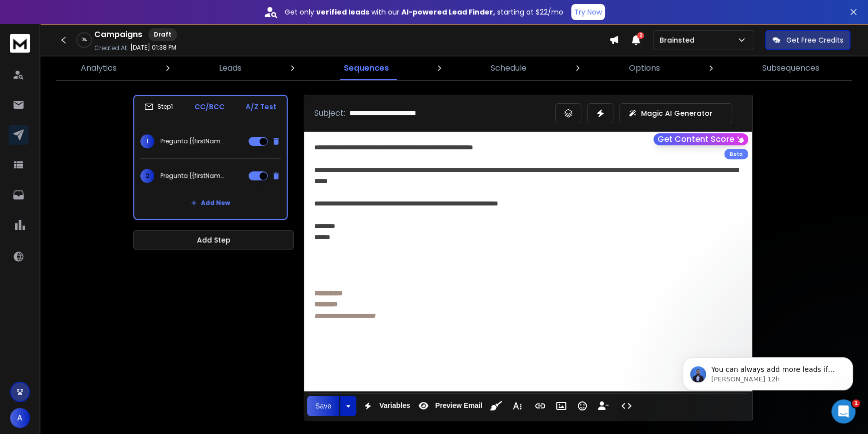 Image resolution: width=868 pixels, height=434 pixels. I want to click on button: Magic AI Generator, so click(676, 113).